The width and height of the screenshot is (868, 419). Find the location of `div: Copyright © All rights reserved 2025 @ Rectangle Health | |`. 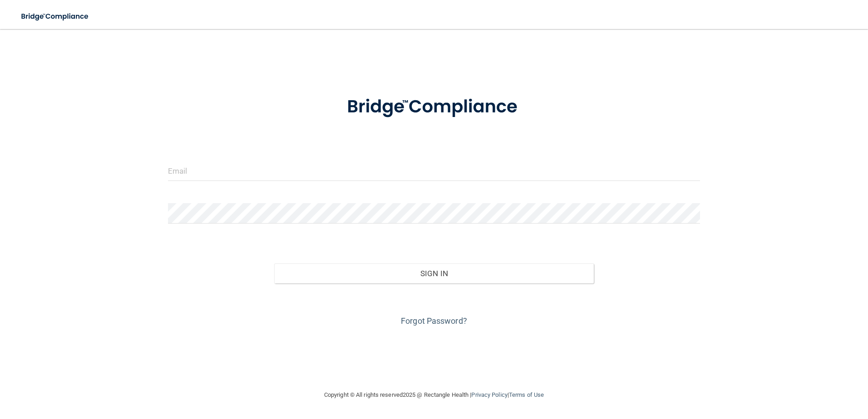

div: Copyright © All rights reserved 2025 @ Rectangle Health | | is located at coordinates (434, 395).